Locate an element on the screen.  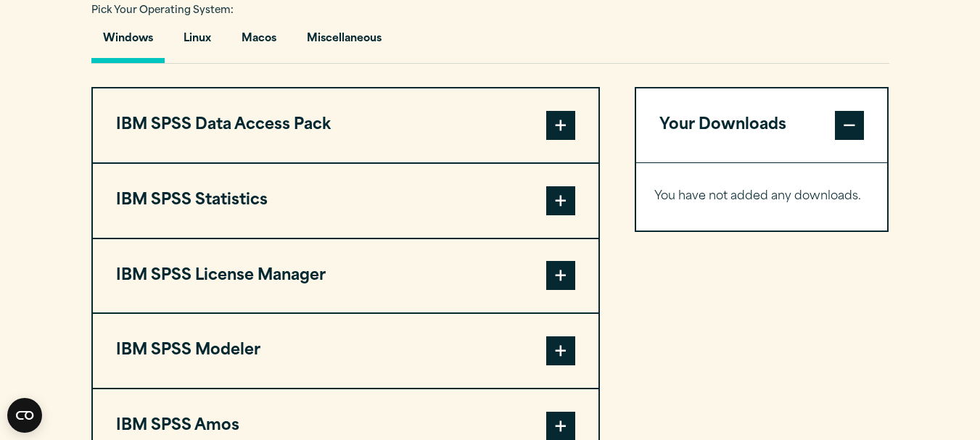
button: IBM SPSS Data Access Pack is located at coordinates (345, 125).